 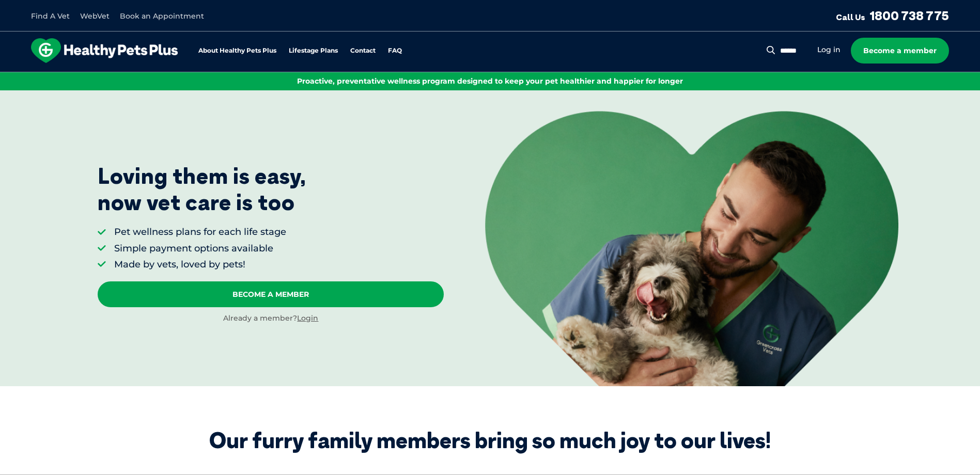 I want to click on img: <p>Loving them is easy, <br /> now vet care is too</p>, so click(x=692, y=248).